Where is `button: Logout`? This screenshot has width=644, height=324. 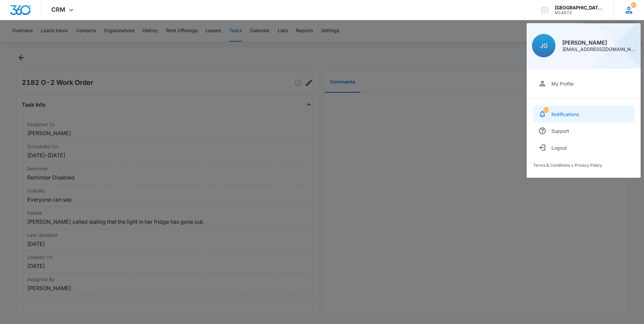
button: Logout is located at coordinates (584, 148).